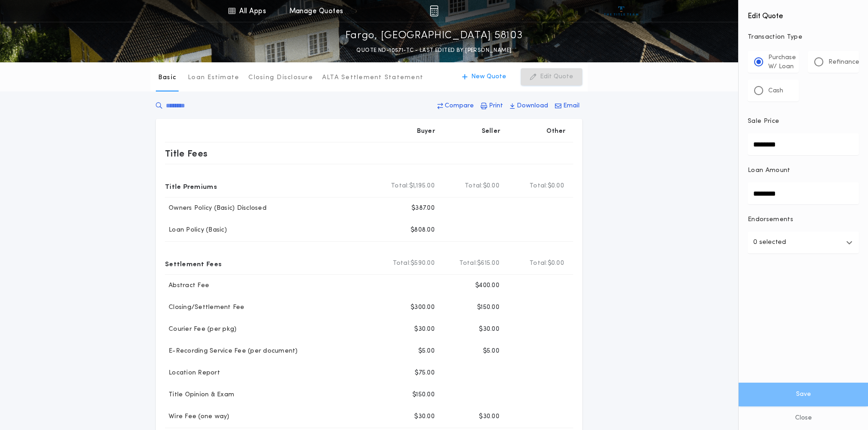 The width and height of the screenshot is (868, 430). I want to click on p: Email, so click(571, 106).